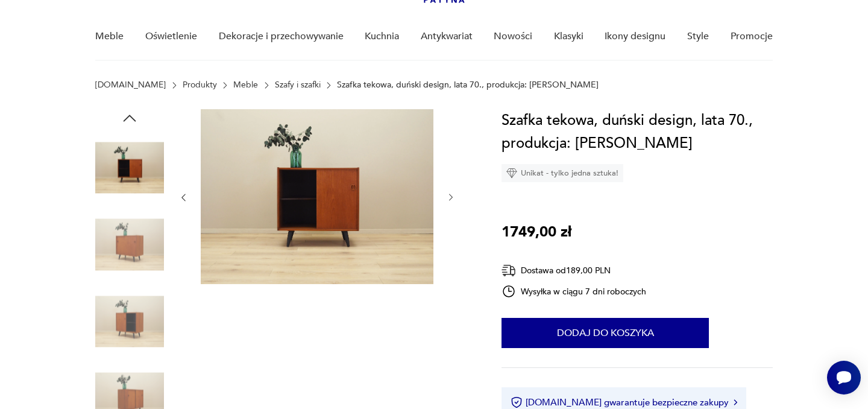 The image size is (868, 409). I want to click on a: Dekoracje i przechowywanie, so click(280, 36).